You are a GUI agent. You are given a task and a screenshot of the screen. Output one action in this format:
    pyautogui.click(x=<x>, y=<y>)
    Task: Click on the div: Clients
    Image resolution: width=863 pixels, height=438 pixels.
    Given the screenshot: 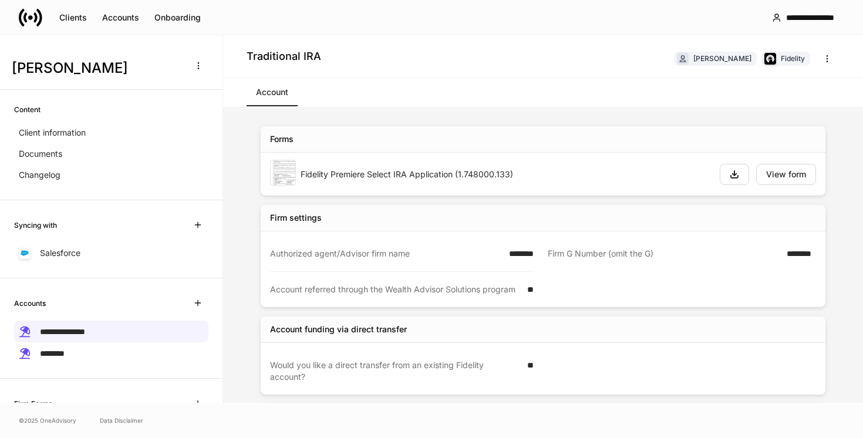 What is the action you would take?
    pyautogui.click(x=73, y=18)
    